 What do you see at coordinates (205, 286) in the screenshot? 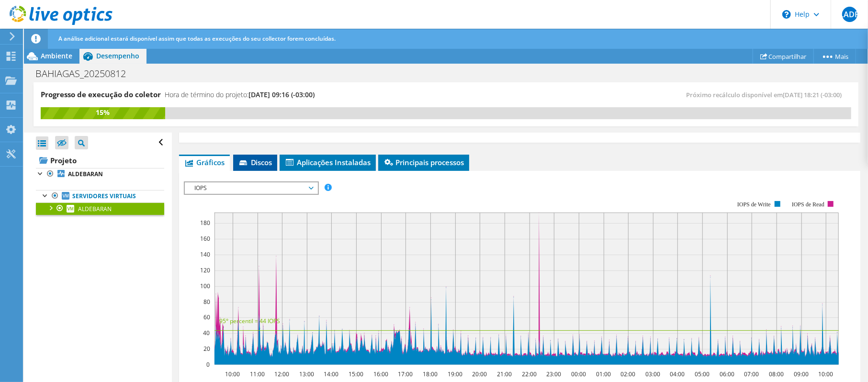
I see `text: 100` at bounding box center [205, 286].